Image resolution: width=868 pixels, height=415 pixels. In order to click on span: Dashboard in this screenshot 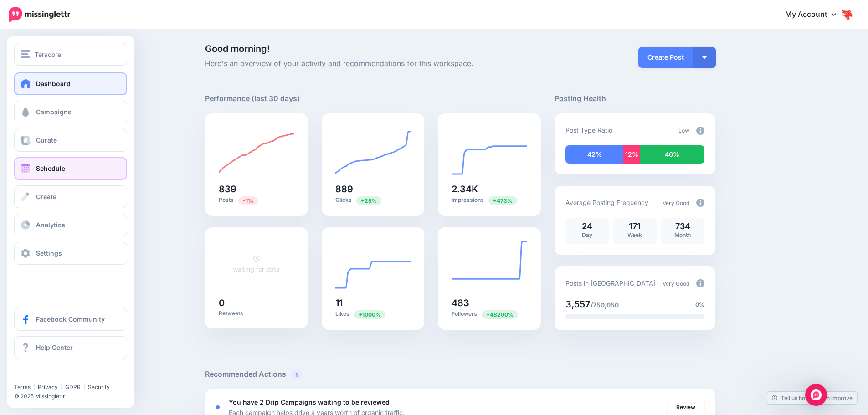, I will do `click(53, 84)`.